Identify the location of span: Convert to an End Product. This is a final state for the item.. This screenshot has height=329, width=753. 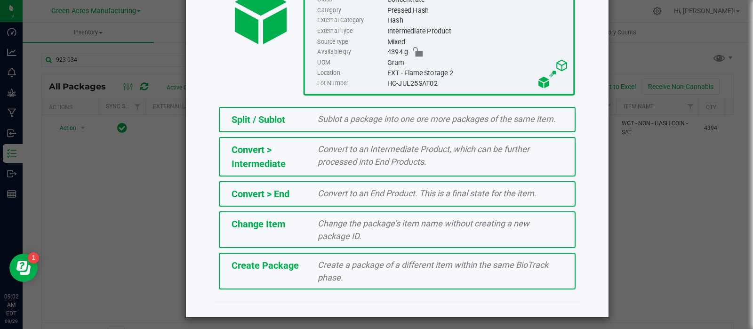
(427, 193).